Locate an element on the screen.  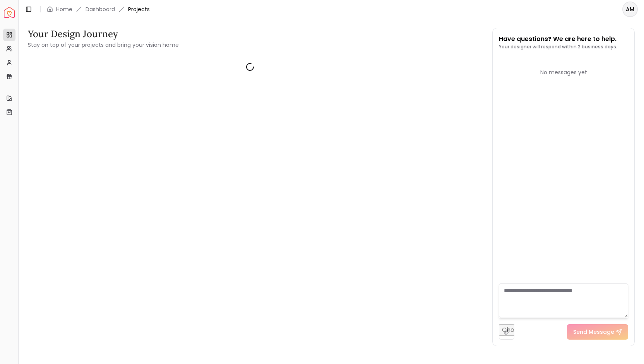
a: Spacejoy is located at coordinates (9, 12).